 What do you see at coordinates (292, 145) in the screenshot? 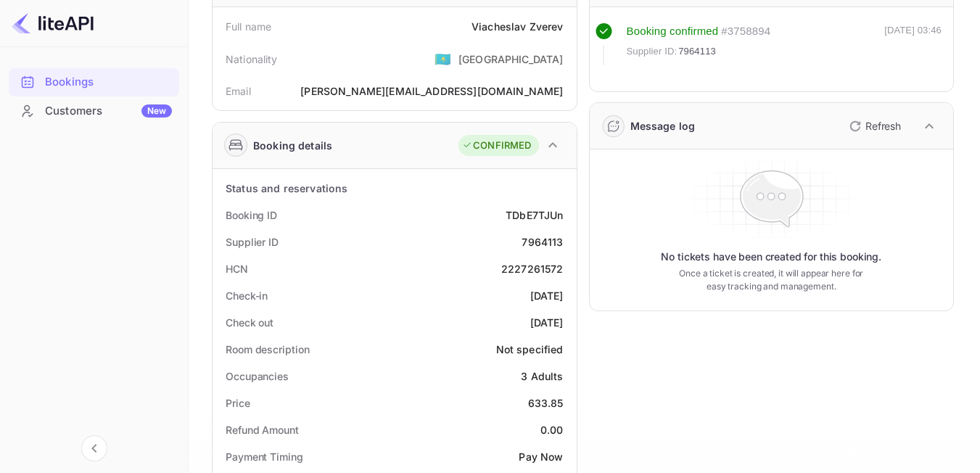
I see `div: Booking details` at bounding box center [292, 145].